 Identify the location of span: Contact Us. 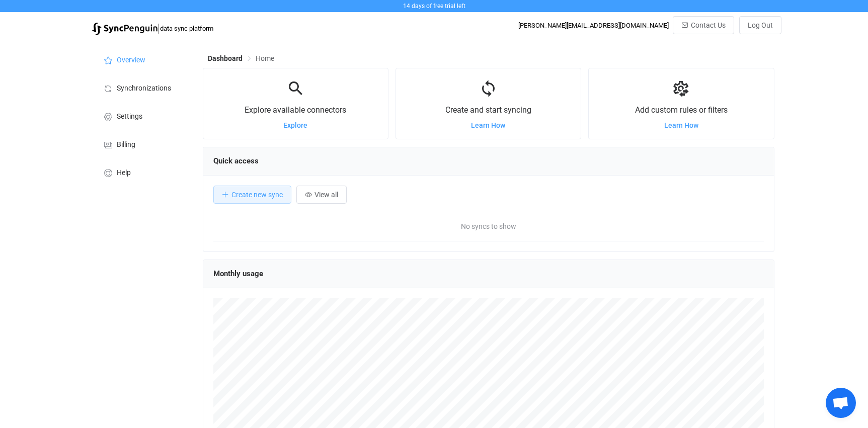
(708, 25).